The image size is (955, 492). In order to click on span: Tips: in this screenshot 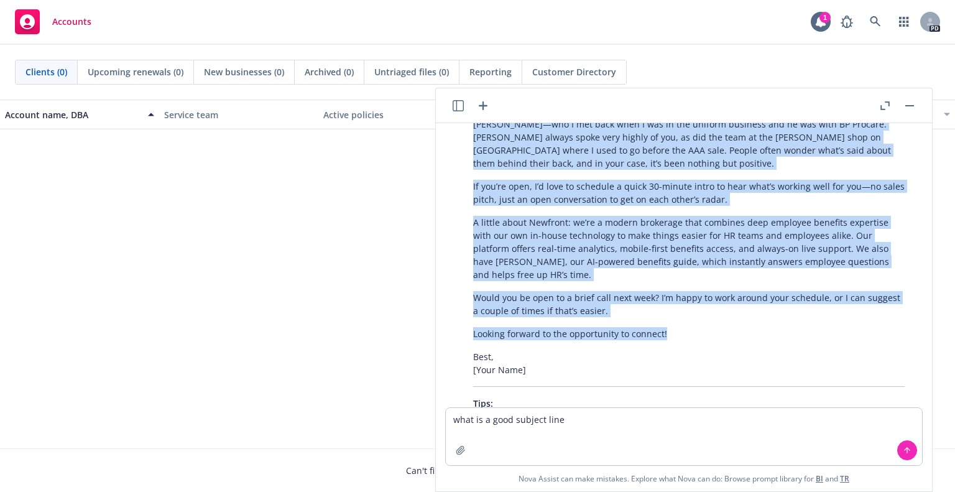, I will do `click(483, 403)`.